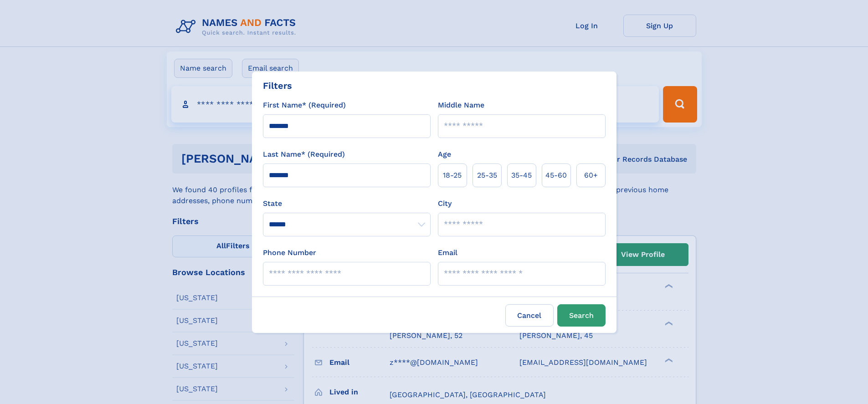  Describe the element at coordinates (290, 253) in the screenshot. I see `label: Phone Number` at that location.